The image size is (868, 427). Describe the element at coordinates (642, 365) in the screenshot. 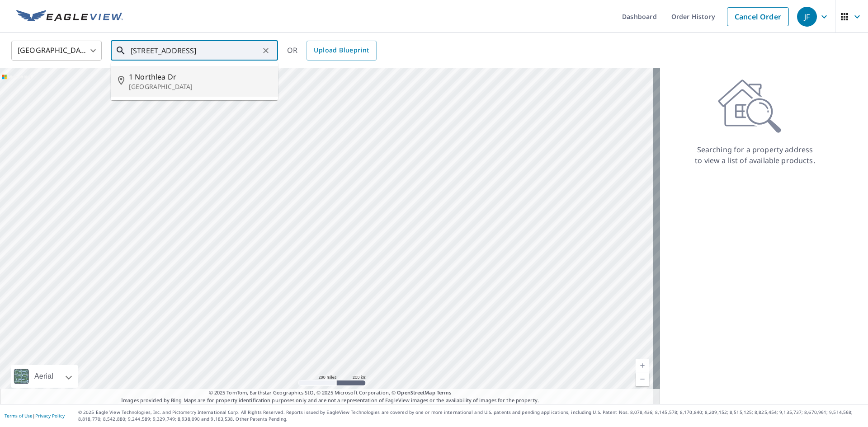

I see `a: Current Level 5, Zoom In` at that location.